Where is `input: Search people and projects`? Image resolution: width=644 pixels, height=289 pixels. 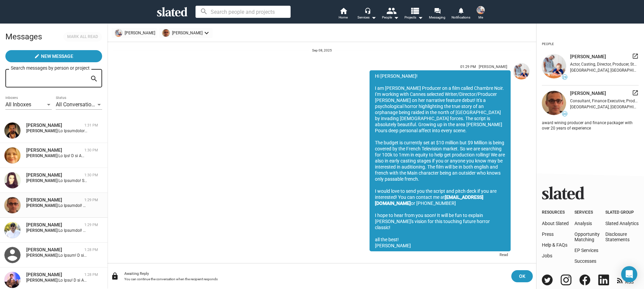 input: Search people and projects is located at coordinates (243, 12).